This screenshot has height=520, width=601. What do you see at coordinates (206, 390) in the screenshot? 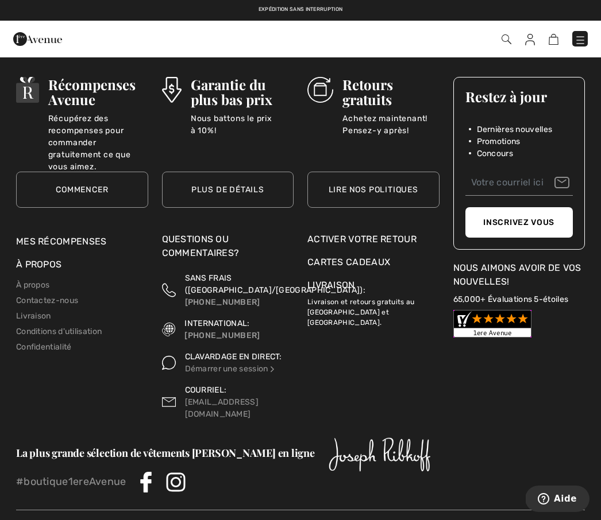
I see `span: COURRIEL:` at bounding box center [206, 390].